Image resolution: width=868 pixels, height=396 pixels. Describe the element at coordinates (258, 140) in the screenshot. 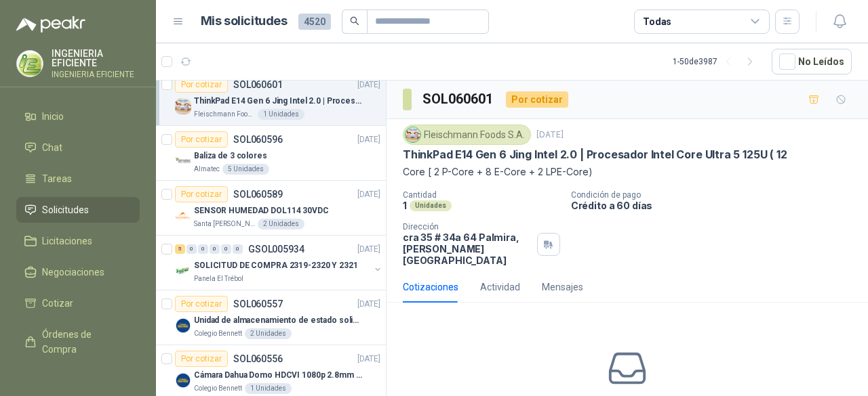

I see `p: SOL060596` at that location.